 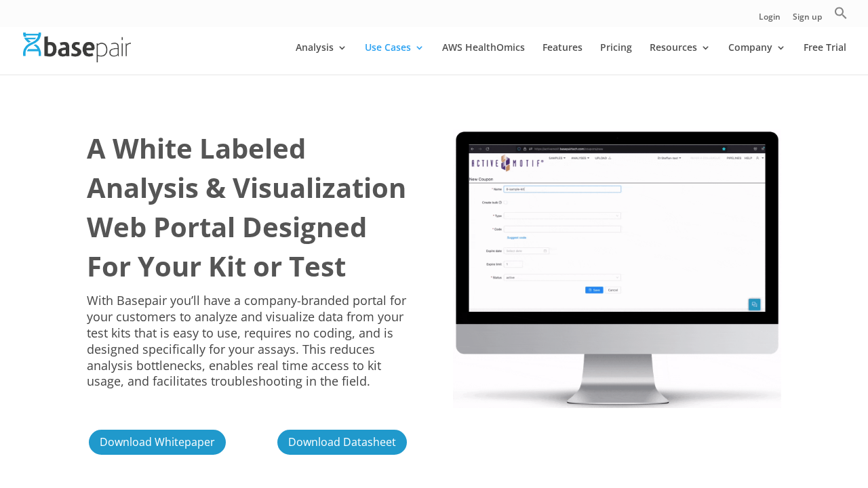 I want to click on b: A White Labeled Analysis & Visualization Web Portal Designed For Your Kit or Test, so click(x=246, y=207).